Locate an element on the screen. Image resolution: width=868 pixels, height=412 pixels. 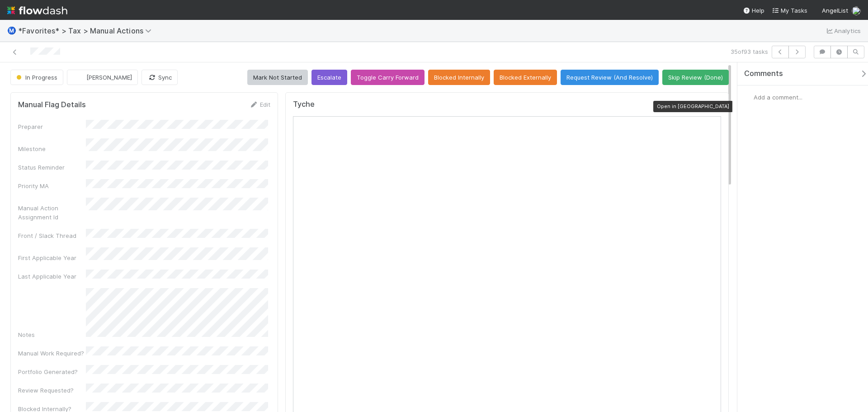
button: Request Review (And Resolve) is located at coordinates (609, 77).